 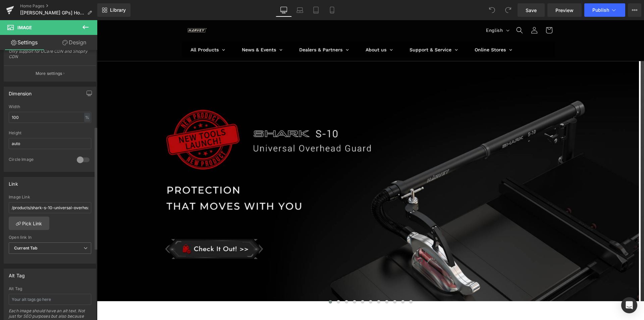 I want to click on span: News & Events, so click(x=162, y=29).